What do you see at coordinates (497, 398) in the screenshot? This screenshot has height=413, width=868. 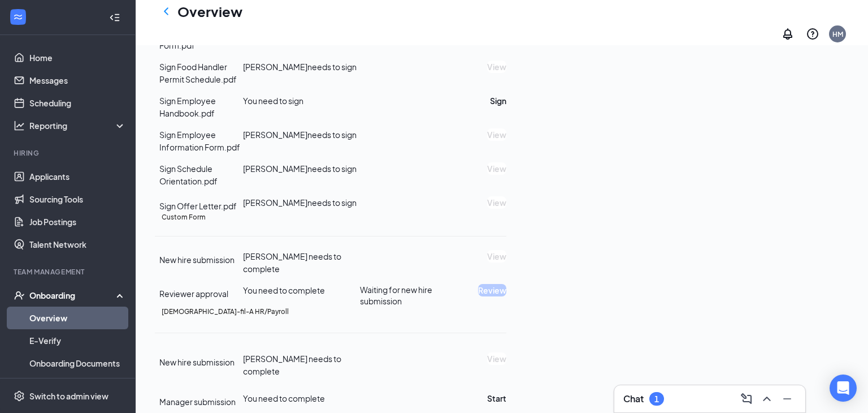 I see `button: Start` at bounding box center [497, 398].